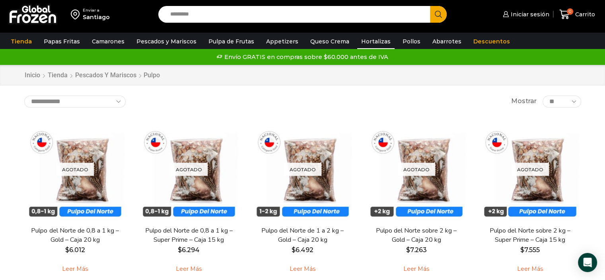 The image size is (605, 280). I want to click on span: Carrito, so click(584, 14).